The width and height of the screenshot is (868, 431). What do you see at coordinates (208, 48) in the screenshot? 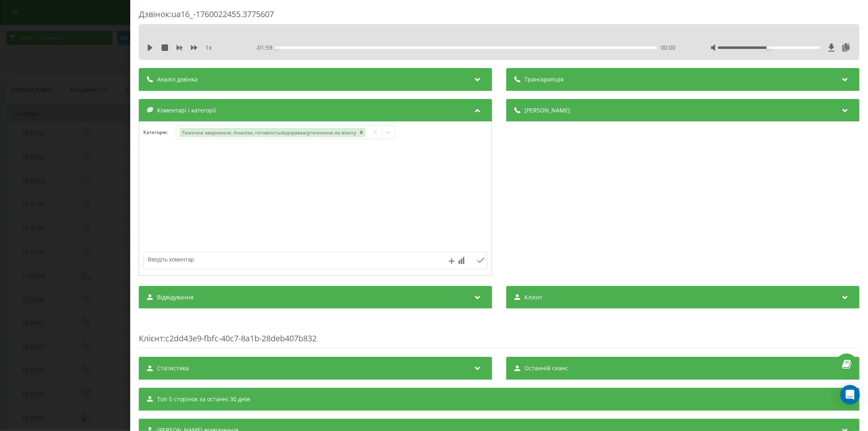
I see `span: 1 x` at bounding box center [208, 48].